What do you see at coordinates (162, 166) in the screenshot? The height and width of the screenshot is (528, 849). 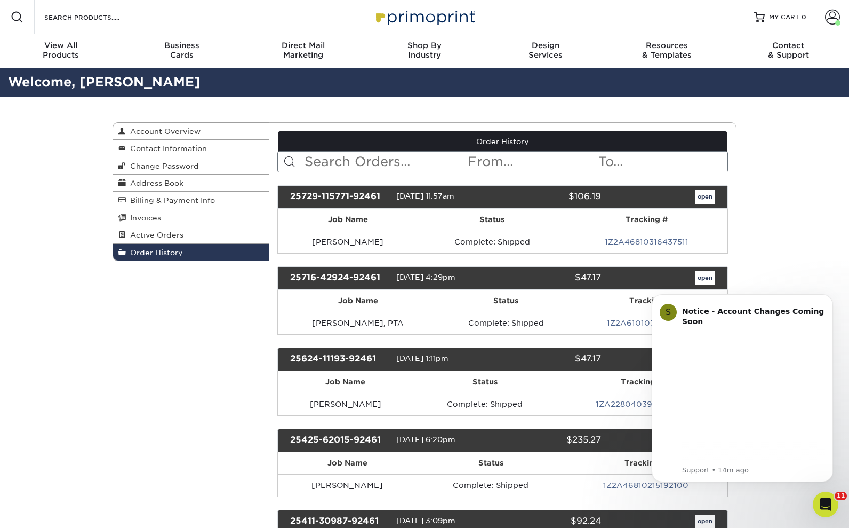 I see `span: Change Password` at bounding box center [162, 166].